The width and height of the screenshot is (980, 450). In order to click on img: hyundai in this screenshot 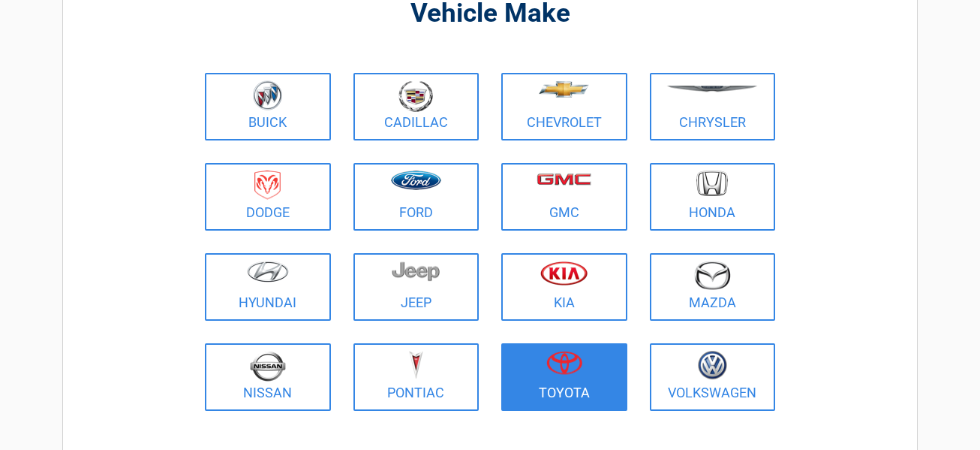, I will do `click(268, 271)`.